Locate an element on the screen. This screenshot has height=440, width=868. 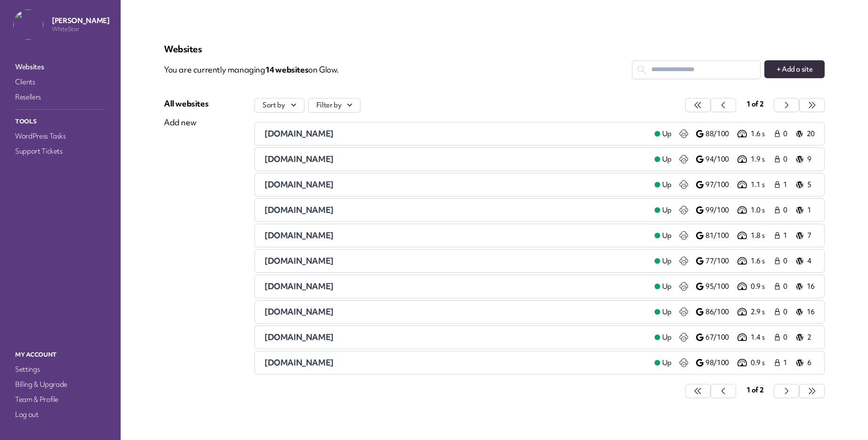
p: 77/100 is located at coordinates (721, 261).